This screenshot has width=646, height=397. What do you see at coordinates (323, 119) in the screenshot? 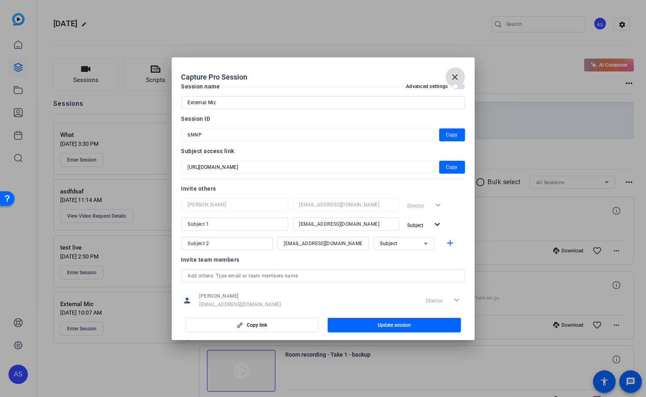
I see `div: Session ID` at bounding box center [323, 119].